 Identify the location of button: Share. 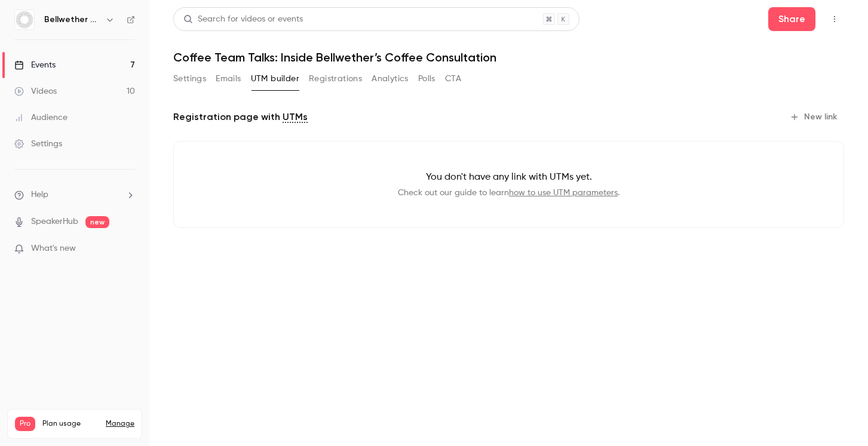
(791, 19).